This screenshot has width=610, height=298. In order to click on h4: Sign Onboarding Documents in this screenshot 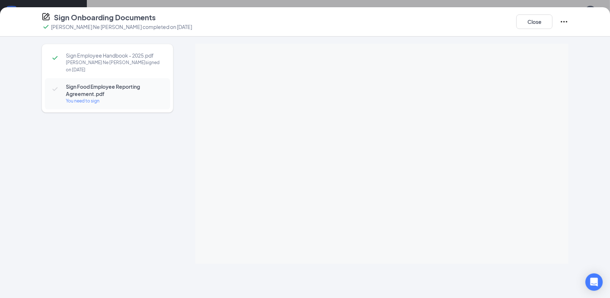, I will do `click(105, 17)`.